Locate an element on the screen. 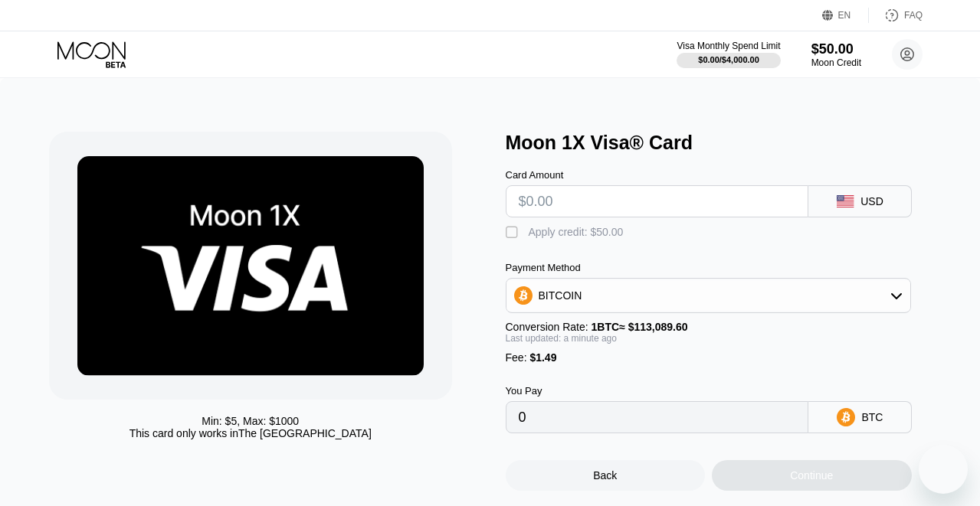 This screenshot has height=506, width=980. div: Apply credit: $50.00 is located at coordinates (576, 232).